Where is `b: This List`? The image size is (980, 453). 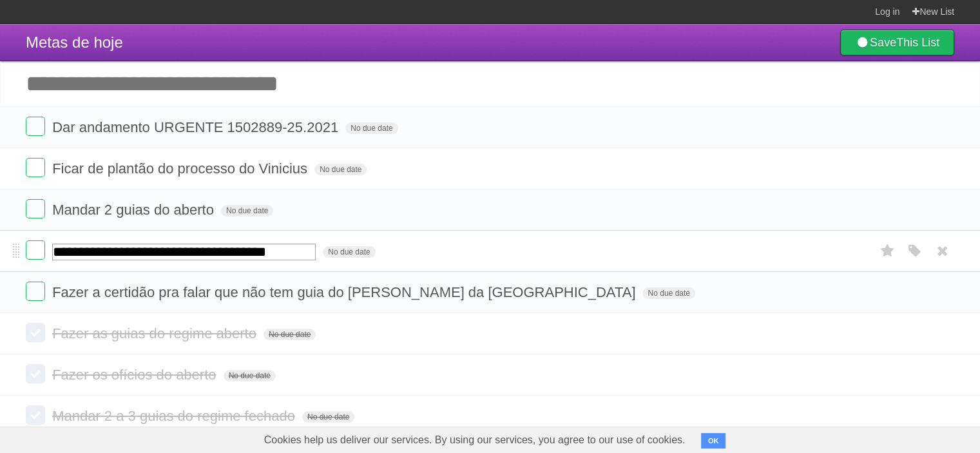 b: This List is located at coordinates (917, 42).